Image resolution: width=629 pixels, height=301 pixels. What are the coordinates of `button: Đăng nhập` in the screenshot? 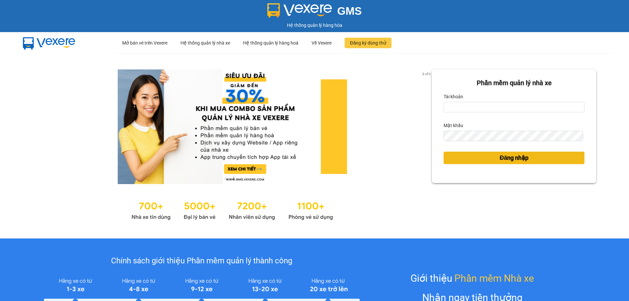 It's located at (514, 158).